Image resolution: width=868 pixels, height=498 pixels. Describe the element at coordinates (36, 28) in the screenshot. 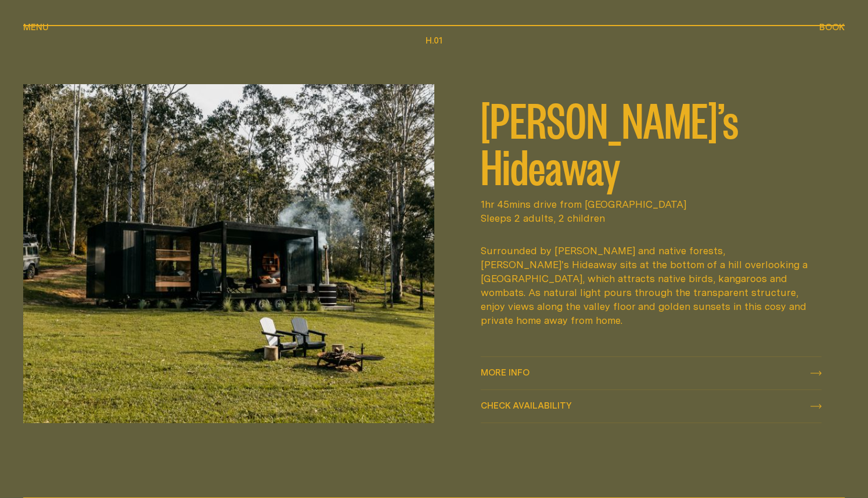

I see `button: show menu` at that location.